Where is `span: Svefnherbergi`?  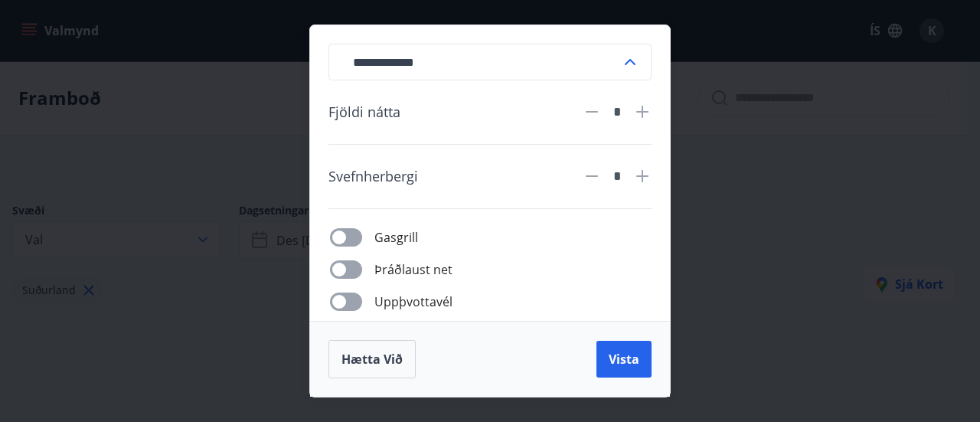 span: Svefnherbergi is located at coordinates (373, 176).